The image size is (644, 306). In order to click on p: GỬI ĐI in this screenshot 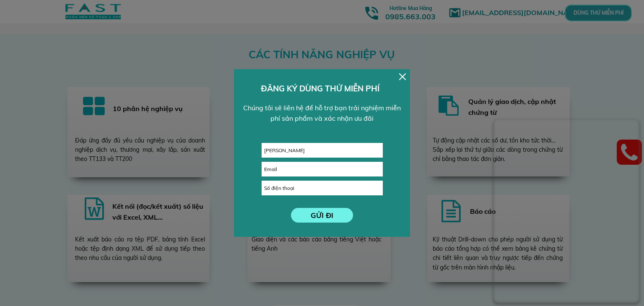, I will do `click(322, 215)`.